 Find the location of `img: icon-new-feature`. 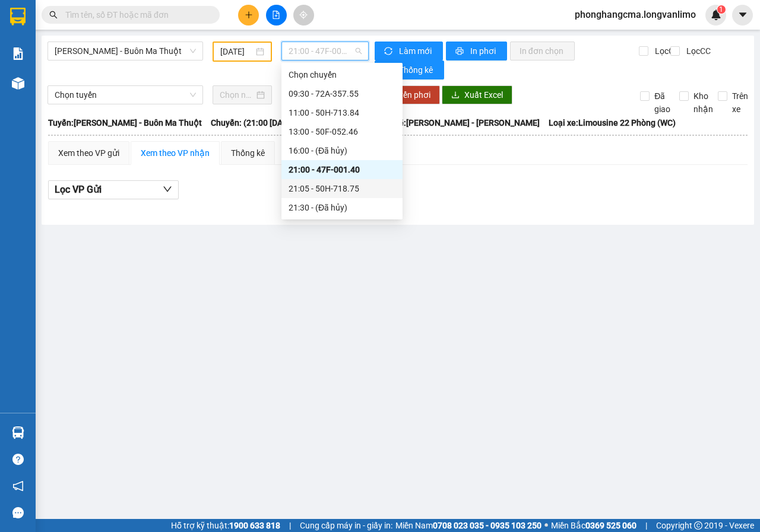

img: icon-new-feature is located at coordinates (716, 15).